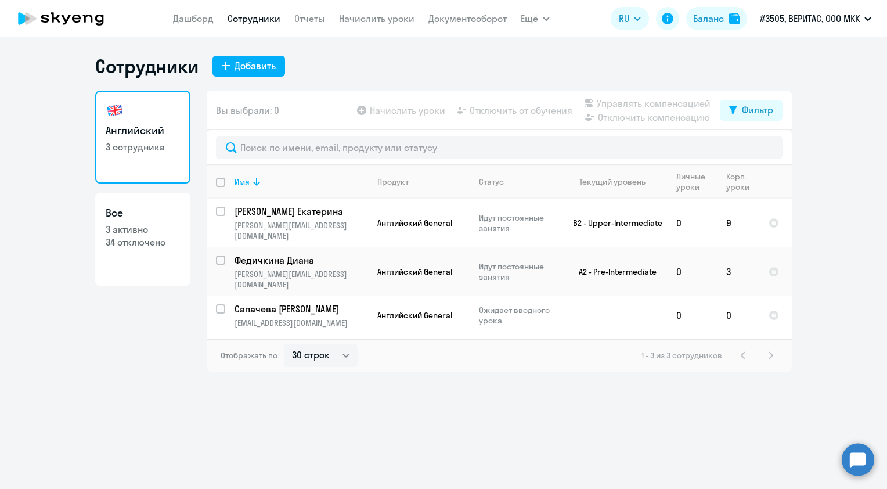 The width and height of the screenshot is (887, 489). What do you see at coordinates (143, 242) in the screenshot?
I see `p: 34 отключено` at bounding box center [143, 242].